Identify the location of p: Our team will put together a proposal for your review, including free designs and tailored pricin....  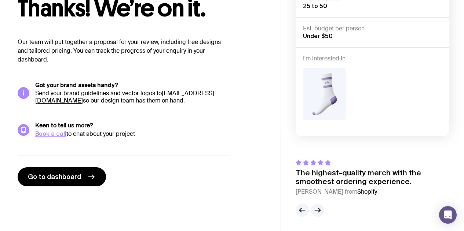
(123, 51).